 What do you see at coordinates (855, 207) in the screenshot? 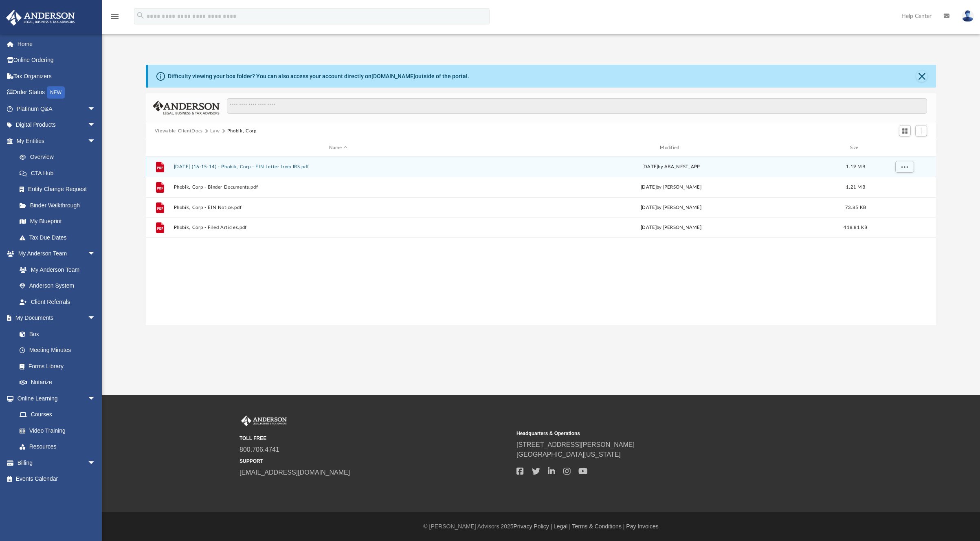
I see `span: 73.85 KB` at bounding box center [855, 207].